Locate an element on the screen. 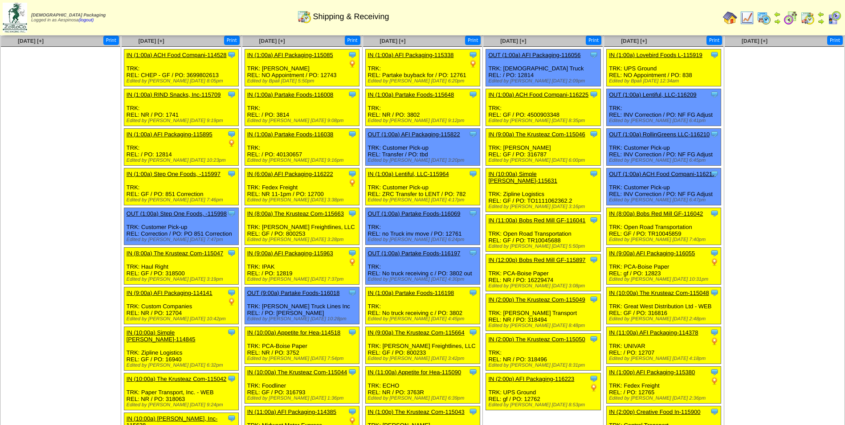 Image resolution: width=845 pixels, height=425 pixels. a: IN (1:00a) AFI Packaging-115338 is located at coordinates (411, 55).